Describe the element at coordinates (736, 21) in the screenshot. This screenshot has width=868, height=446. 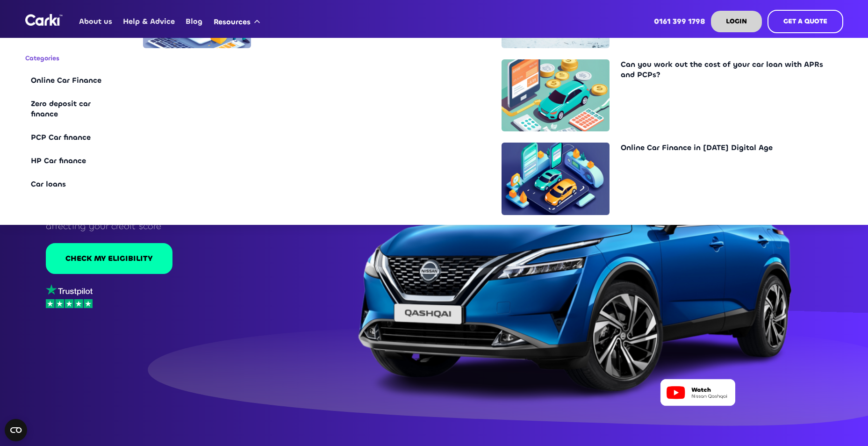
I see `strong: LOGIN` at that location.